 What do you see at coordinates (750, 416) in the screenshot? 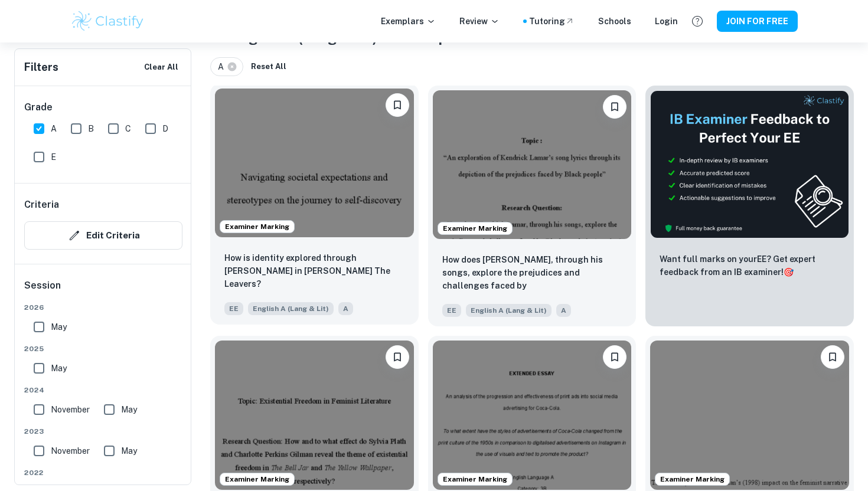
I see `img: English A (Lang & Lit) EE example thumbnail: To what extent does Mulan represent a fe` at bounding box center [750, 416].